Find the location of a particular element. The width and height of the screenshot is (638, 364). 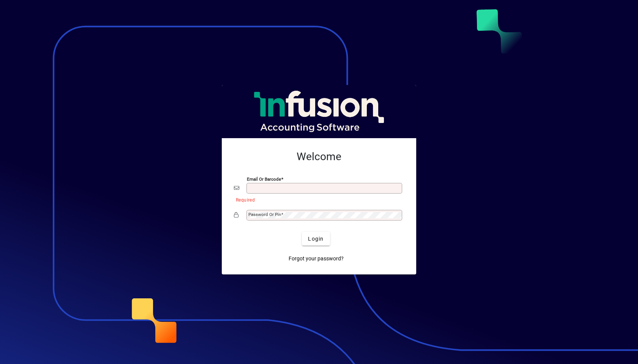

span: Forgot your password? is located at coordinates (316, 259).